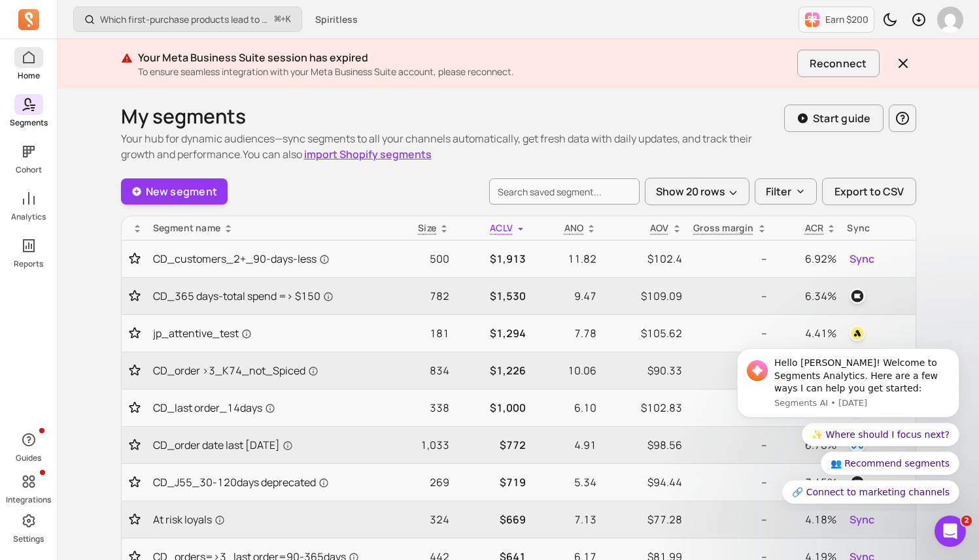  I want to click on span: Size, so click(427, 227).